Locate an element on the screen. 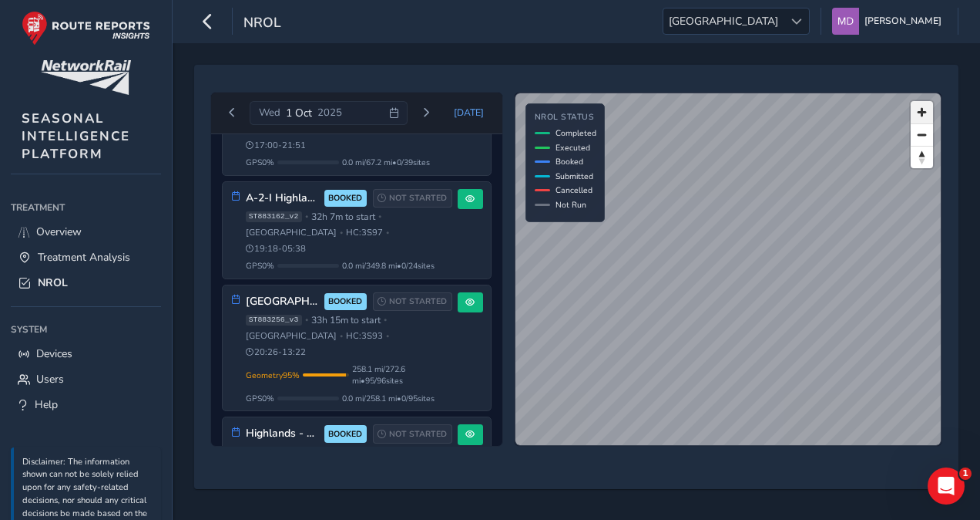  a: Overview is located at coordinates (86, 231).